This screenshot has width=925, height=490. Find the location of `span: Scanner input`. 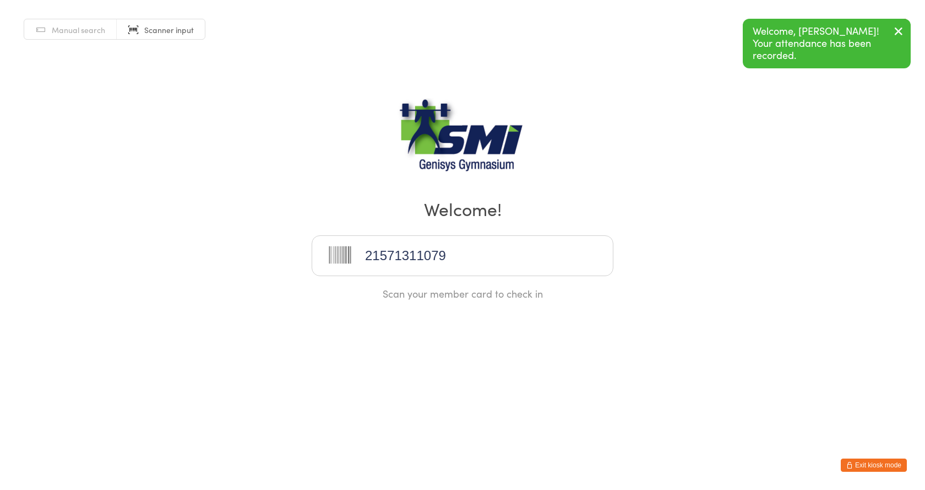

span: Scanner input is located at coordinates (169, 30).